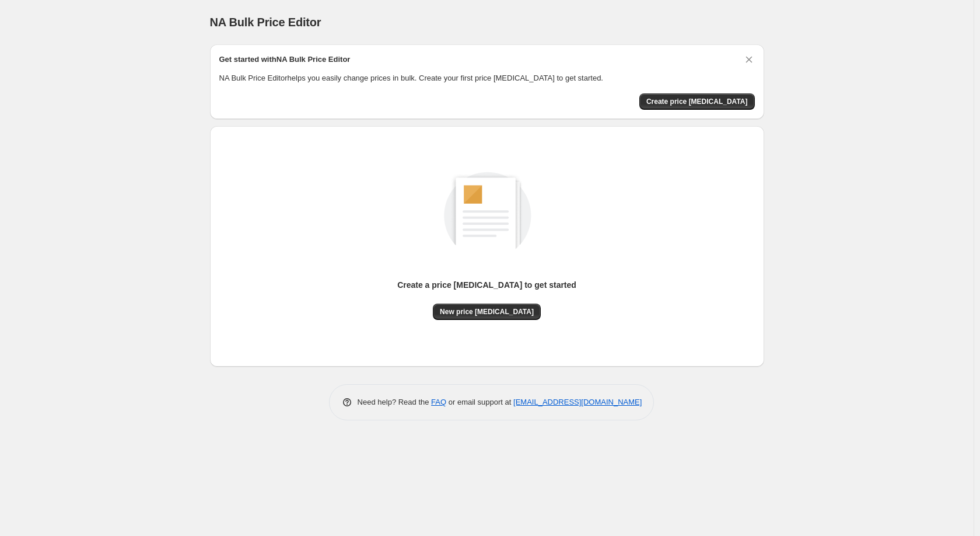 This screenshot has height=536, width=980. Describe the element at coordinates (487, 78) in the screenshot. I see `p: NA Bulk Price Editor helps you easily change prices in bulk. Create your first price [MEDICAL_DAT...` at that location.